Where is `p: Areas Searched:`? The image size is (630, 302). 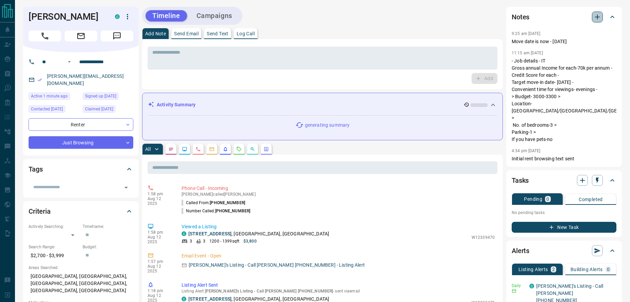 p: Areas Searched: is located at coordinates (81, 268).